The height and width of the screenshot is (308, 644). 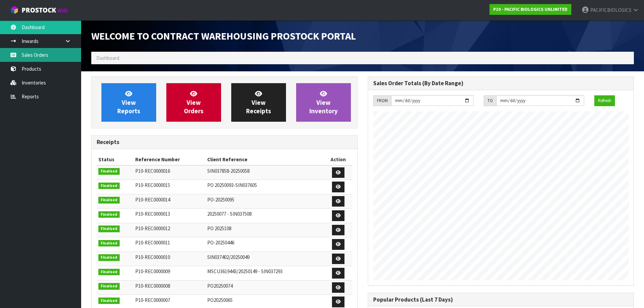 What do you see at coordinates (490, 101) in the screenshot?
I see `div: TO` at bounding box center [490, 101].